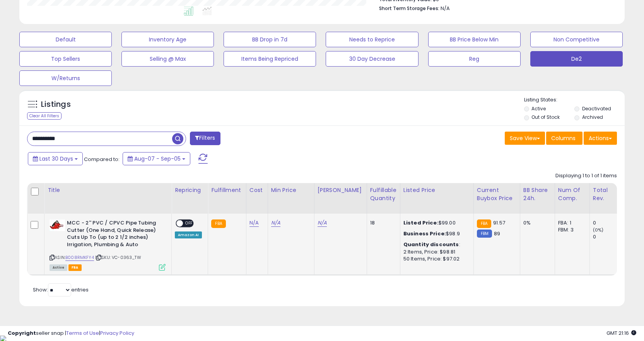  Describe the element at coordinates (474, 59) in the screenshot. I see `button: Reg` at that location.